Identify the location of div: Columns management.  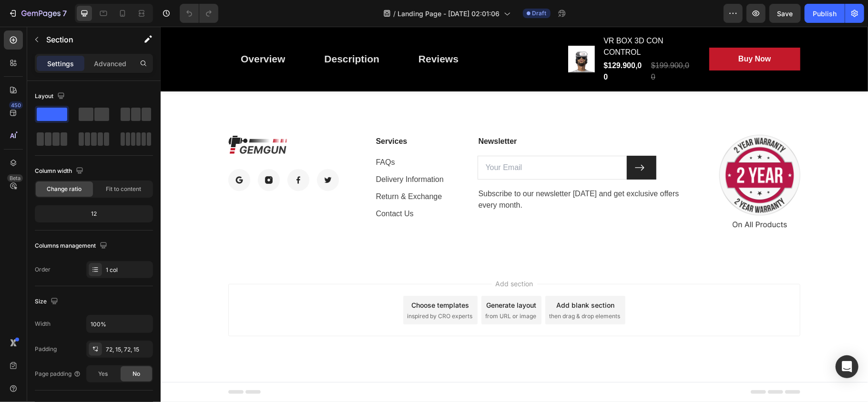
(72, 246).